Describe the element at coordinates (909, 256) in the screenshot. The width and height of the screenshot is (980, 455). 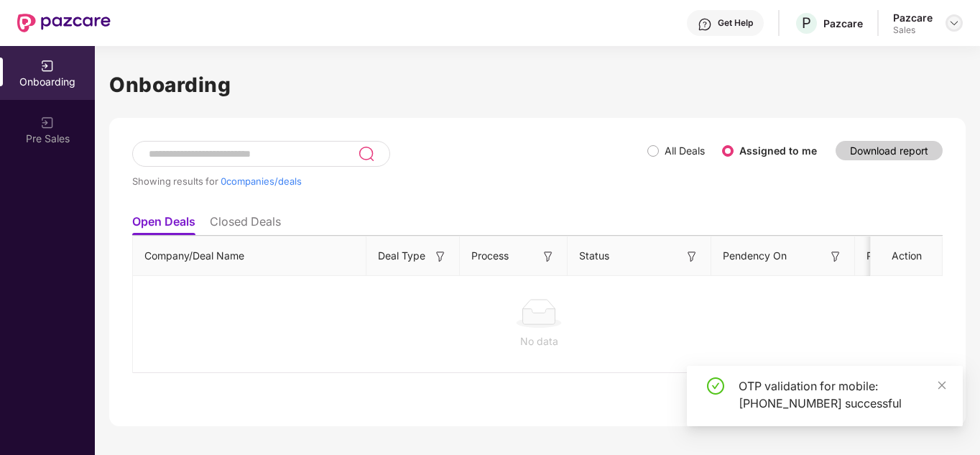
I see `th: Pendency` at that location.